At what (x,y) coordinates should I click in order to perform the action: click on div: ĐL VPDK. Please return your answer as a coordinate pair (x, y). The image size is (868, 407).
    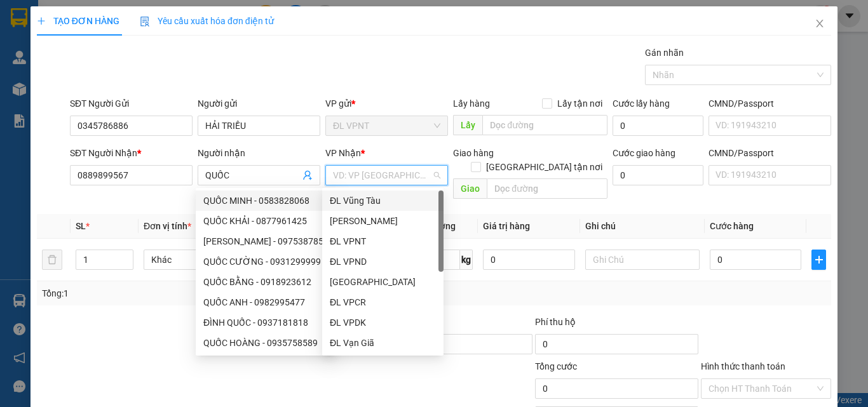
    Looking at the image, I should click on (382, 323).